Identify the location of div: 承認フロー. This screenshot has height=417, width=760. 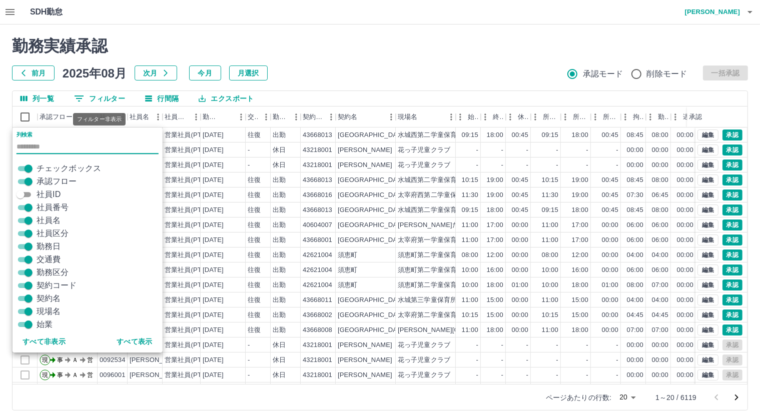
(68, 117).